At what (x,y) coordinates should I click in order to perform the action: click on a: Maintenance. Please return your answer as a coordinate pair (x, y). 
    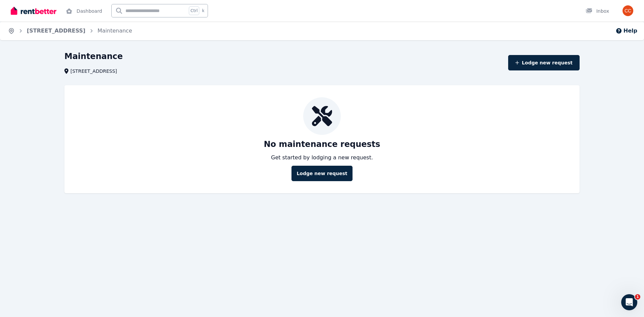
    Looking at the image, I should click on (115, 31).